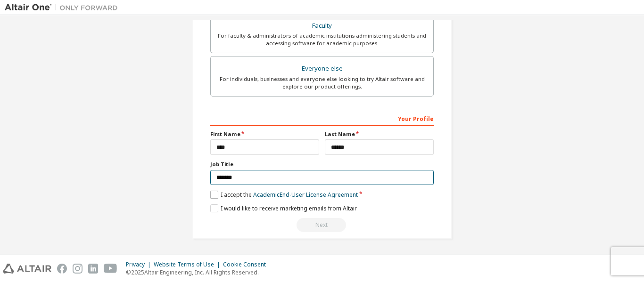 This screenshot has width=644, height=282. Describe the element at coordinates (111, 268) in the screenshot. I see `img: youtube.svg` at that location.